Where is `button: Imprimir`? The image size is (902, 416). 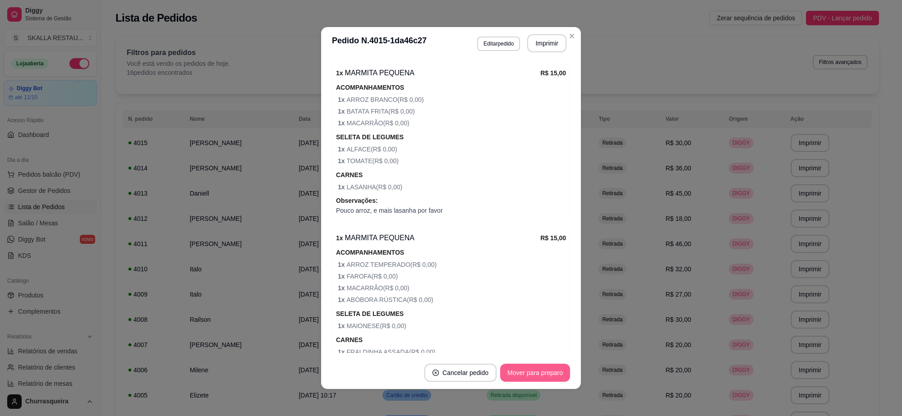 button: Imprimir is located at coordinates (547, 43).